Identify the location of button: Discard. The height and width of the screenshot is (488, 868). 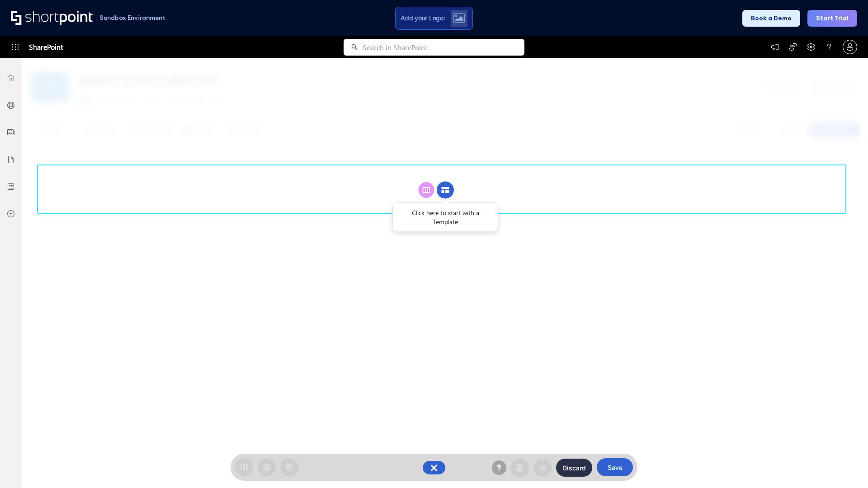
(574, 467).